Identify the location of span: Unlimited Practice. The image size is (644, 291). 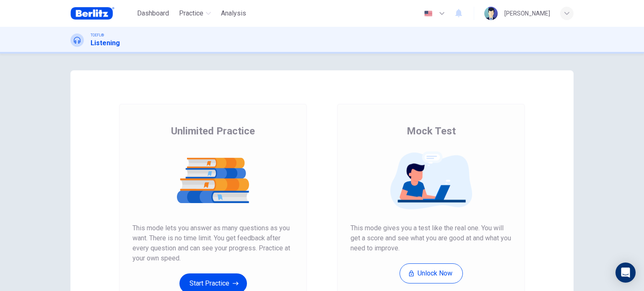
(213, 131).